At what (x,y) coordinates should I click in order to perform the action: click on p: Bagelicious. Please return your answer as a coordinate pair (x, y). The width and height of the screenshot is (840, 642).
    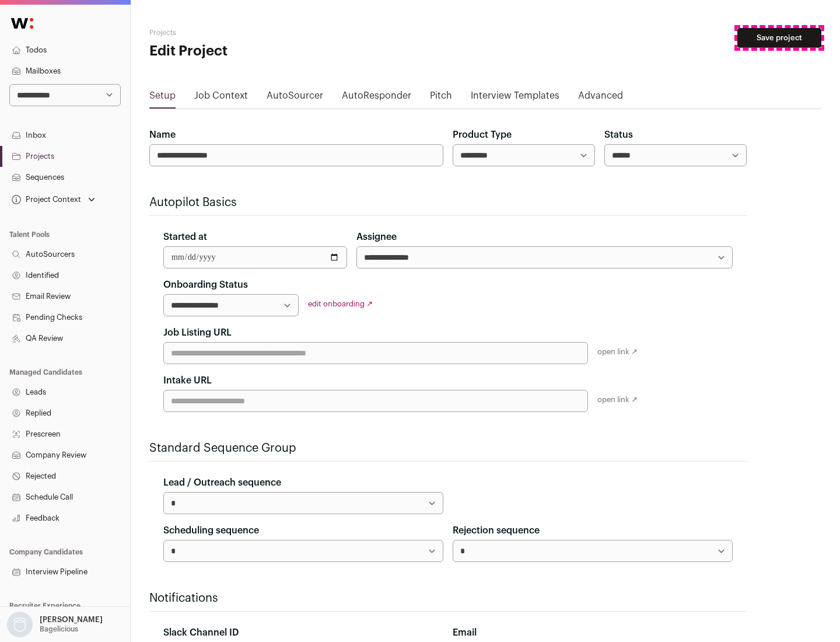
    Looking at the image, I should click on (59, 629).